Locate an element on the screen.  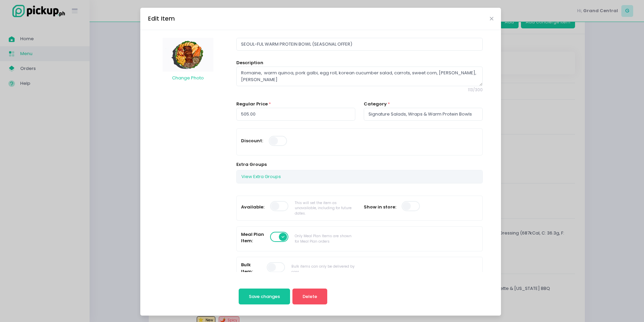
label: Show in store: is located at coordinates (380, 207).